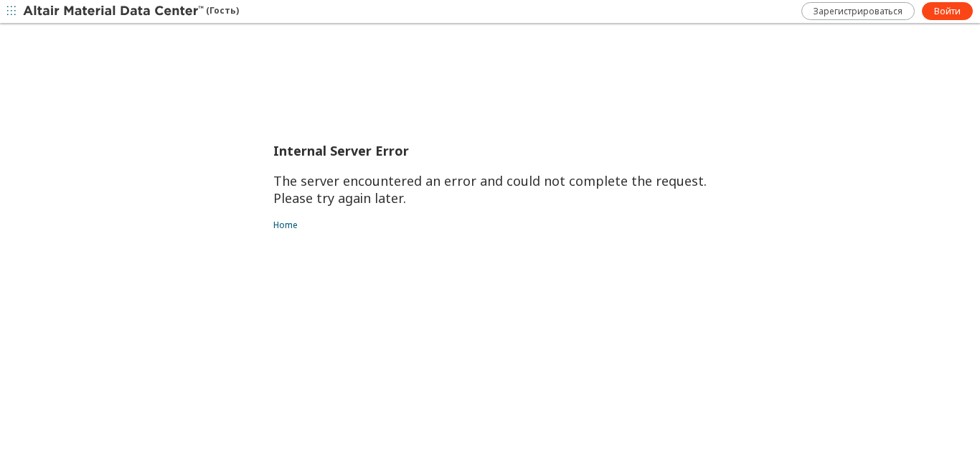 Image resolution: width=980 pixels, height=467 pixels. Describe the element at coordinates (490, 189) in the screenshot. I see `p: The server encountered an error and could not complete the request. Please try again later.` at that location.